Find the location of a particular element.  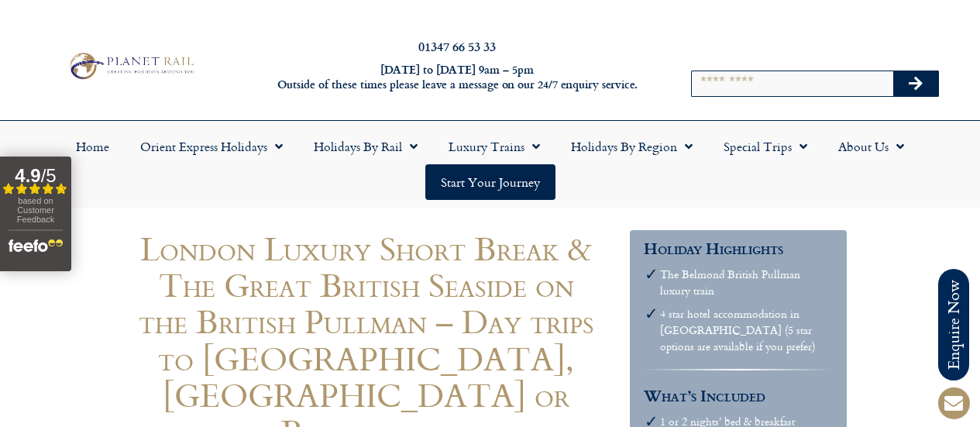

button: Search is located at coordinates (915, 84).